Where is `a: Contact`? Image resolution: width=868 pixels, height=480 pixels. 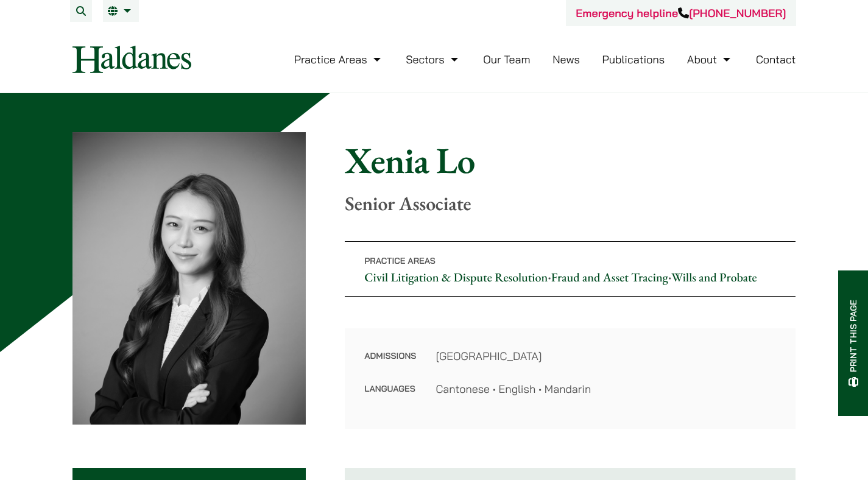 a: Contact is located at coordinates (776, 59).